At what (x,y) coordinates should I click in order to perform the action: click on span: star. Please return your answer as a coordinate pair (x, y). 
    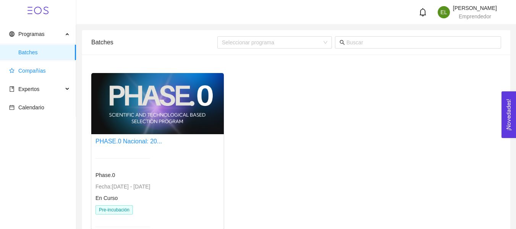
    Looking at the image, I should click on (12, 71).